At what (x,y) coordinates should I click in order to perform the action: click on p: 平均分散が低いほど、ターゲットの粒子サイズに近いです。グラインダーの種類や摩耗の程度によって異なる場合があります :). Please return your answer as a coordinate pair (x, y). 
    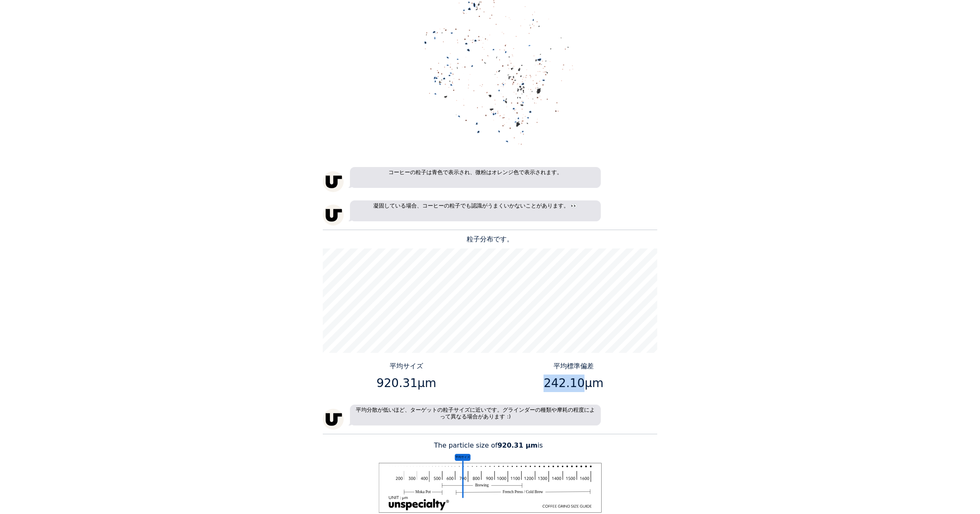
    Looking at the image, I should click on (476, 415).